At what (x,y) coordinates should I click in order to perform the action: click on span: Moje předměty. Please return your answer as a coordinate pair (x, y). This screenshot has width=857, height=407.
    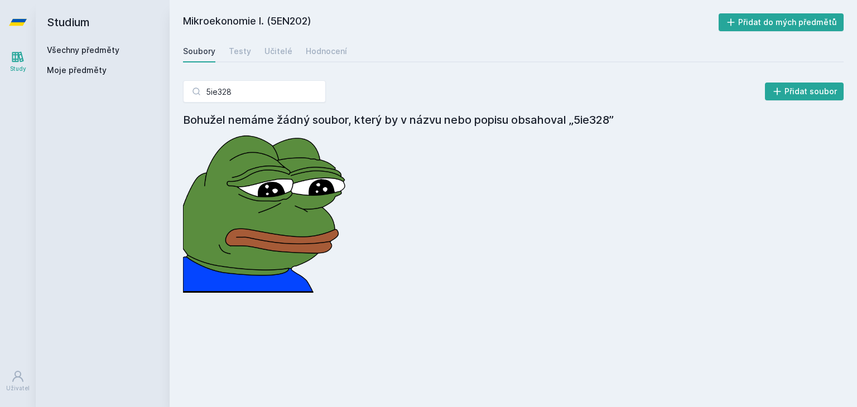
    Looking at the image, I should click on (76, 70).